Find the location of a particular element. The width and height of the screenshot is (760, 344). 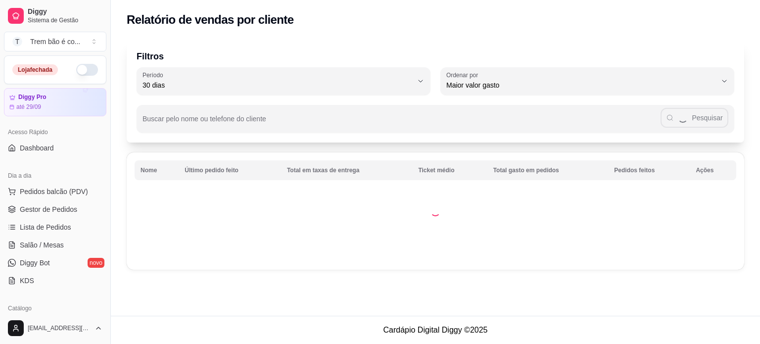

a: KDS is located at coordinates (55, 281).